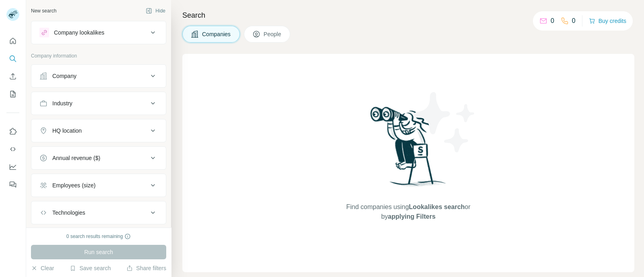  I want to click on div: Annual revenue ($), so click(76, 158).